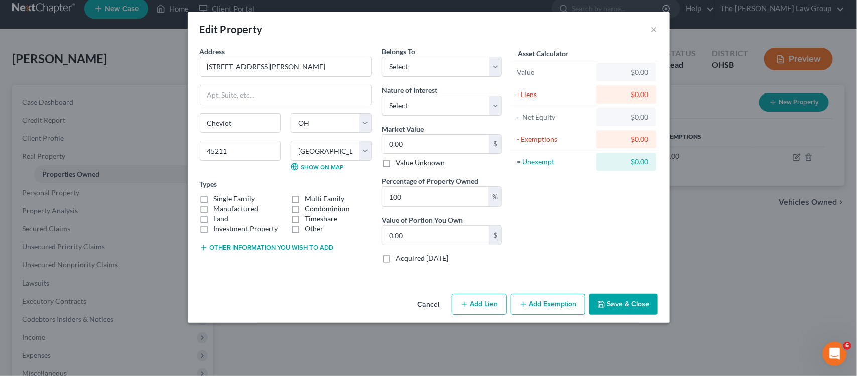 The height and width of the screenshot is (376, 857). Describe the element at coordinates (554, 139) in the screenshot. I see `div: - Exemptions` at that location.